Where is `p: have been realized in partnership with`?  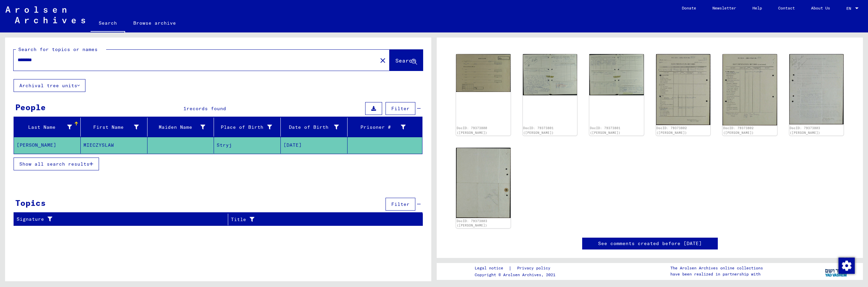
p: have been realized in partnership with is located at coordinates (716, 274).